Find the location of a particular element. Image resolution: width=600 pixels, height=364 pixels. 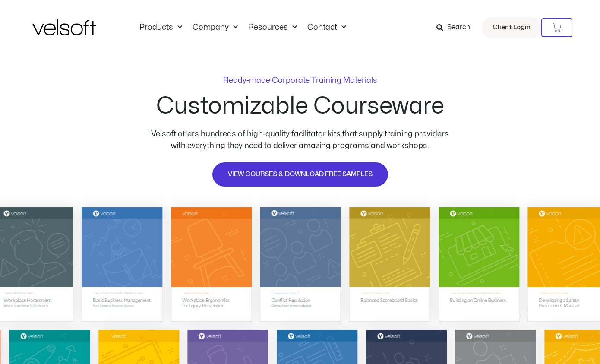

p: Velsoft offers hundreds of high-quality facilitator kits that supply training providers with ever... is located at coordinates (300, 140).